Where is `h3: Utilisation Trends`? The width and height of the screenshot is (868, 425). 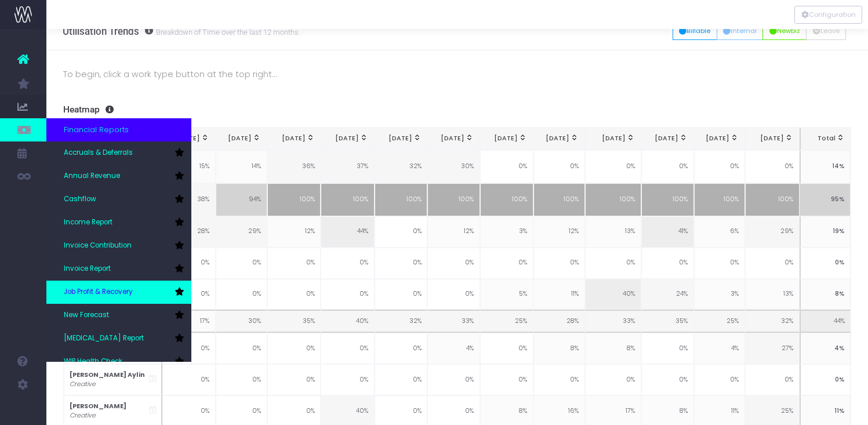 h3: Utilisation Trends is located at coordinates (181, 31).